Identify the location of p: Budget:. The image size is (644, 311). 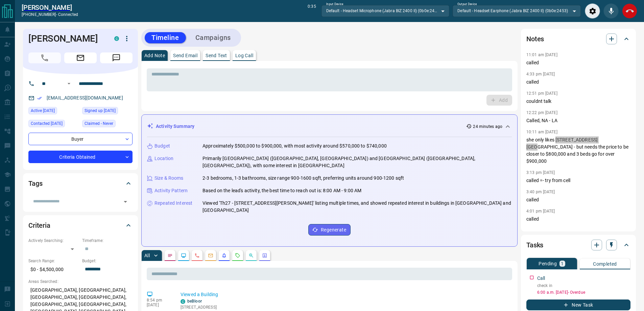
(107, 260).